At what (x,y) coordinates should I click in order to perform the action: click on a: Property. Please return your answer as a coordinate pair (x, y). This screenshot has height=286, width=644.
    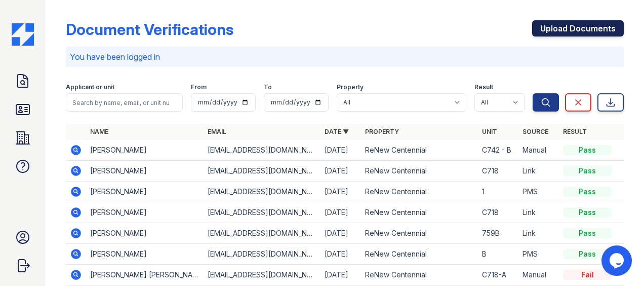
    Looking at the image, I should click on (382, 132).